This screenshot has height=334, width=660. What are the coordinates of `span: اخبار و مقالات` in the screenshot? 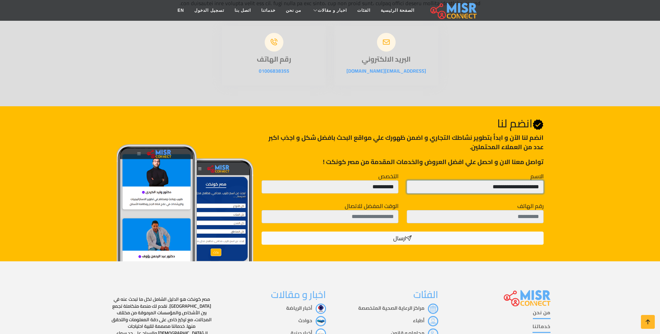 It's located at (332, 10).